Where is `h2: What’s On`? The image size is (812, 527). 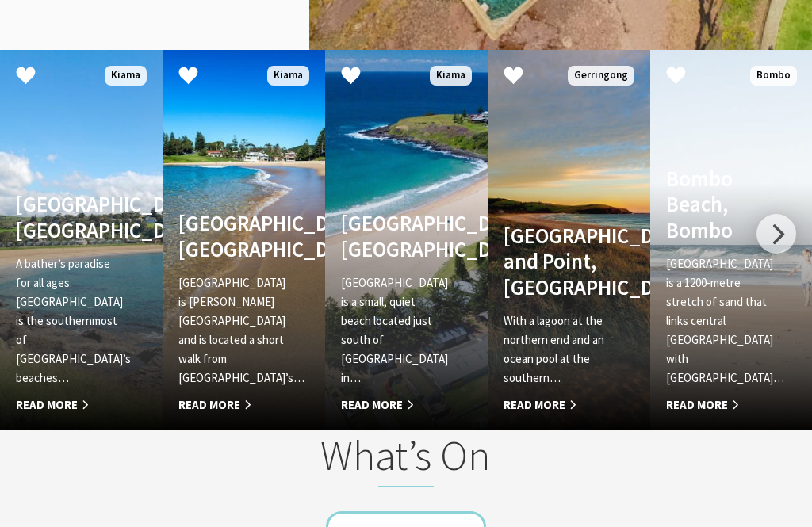
h2: What’s On is located at coordinates (406, 460).